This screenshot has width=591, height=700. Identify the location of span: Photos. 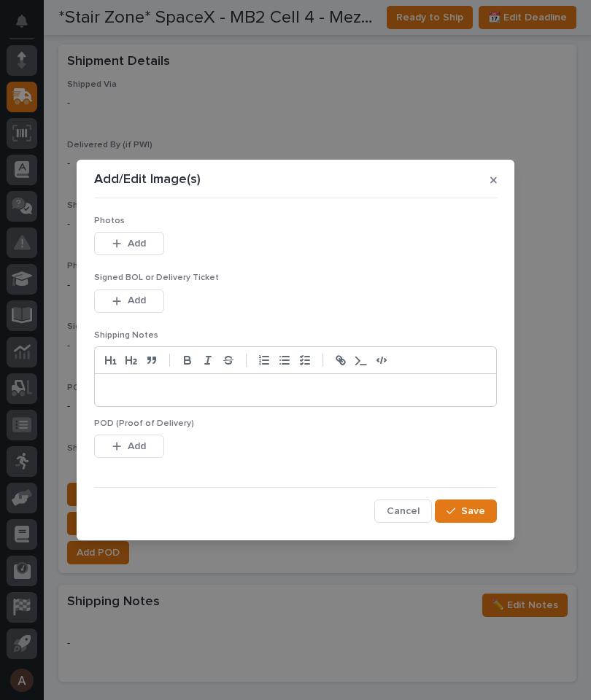
(110, 221).